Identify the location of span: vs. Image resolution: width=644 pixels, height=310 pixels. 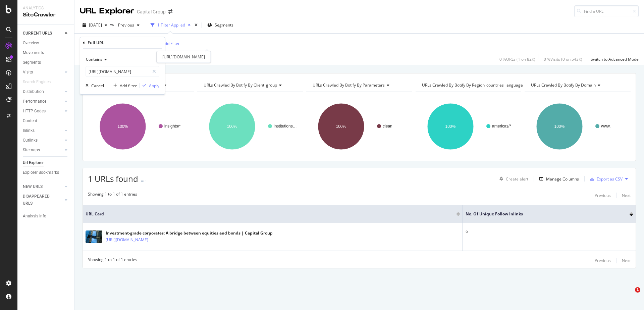
(113, 24).